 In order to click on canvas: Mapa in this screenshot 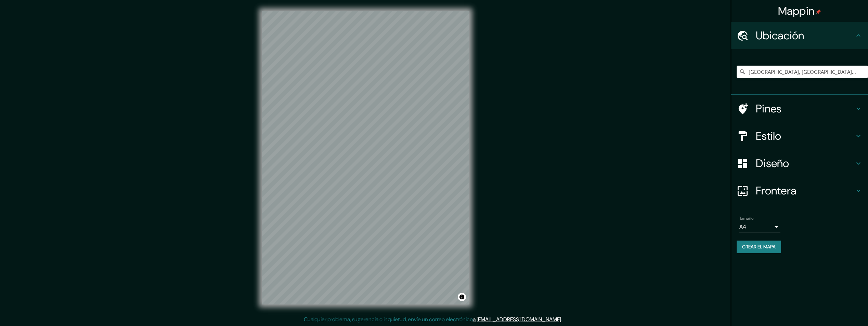, I will do `click(365, 157)`.